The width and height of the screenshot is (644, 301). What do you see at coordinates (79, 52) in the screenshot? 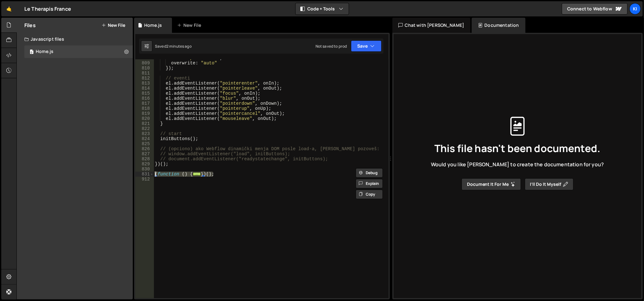
I see `div: 17128/47245.js` at bounding box center [79, 52].